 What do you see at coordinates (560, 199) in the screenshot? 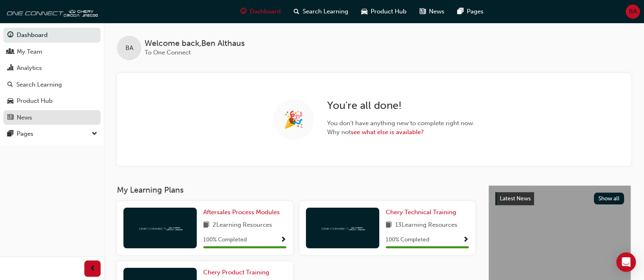
I see `a: Latest NewsShow all` at bounding box center [560, 199].